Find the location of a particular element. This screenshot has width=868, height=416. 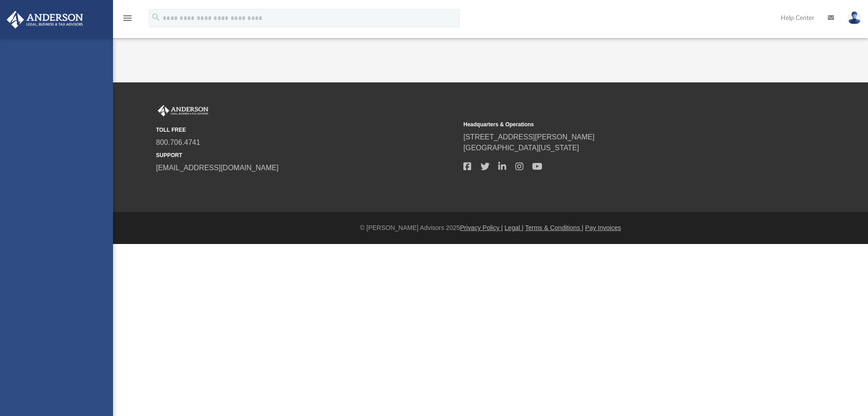

img: User Pic is located at coordinates (855, 17).